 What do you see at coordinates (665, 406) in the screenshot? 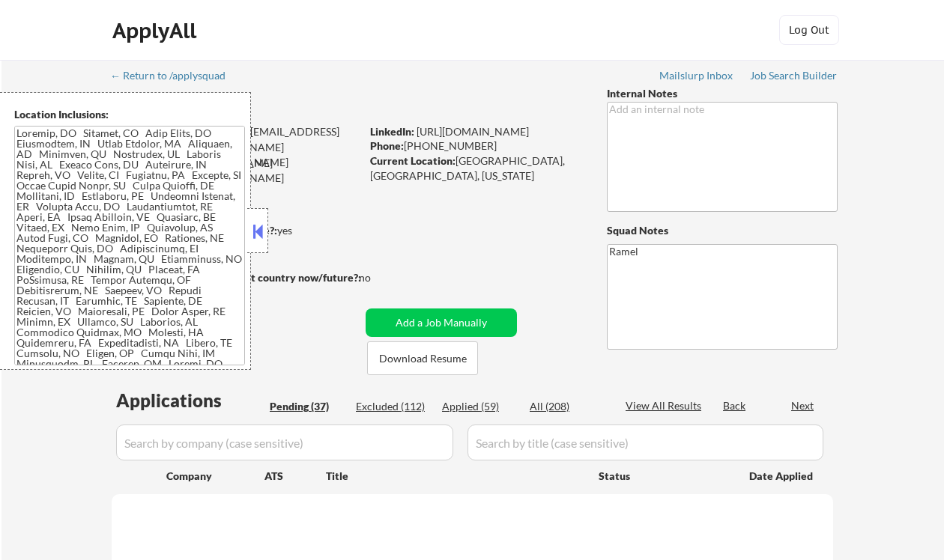
I see `div: View All Results` at bounding box center [665, 406].